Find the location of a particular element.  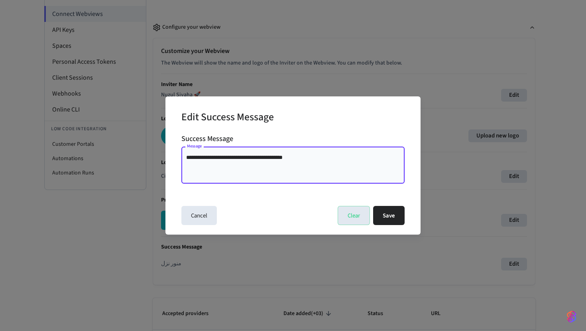

img: SeamLogoGradient.69752ec5.svg is located at coordinates (572, 317).